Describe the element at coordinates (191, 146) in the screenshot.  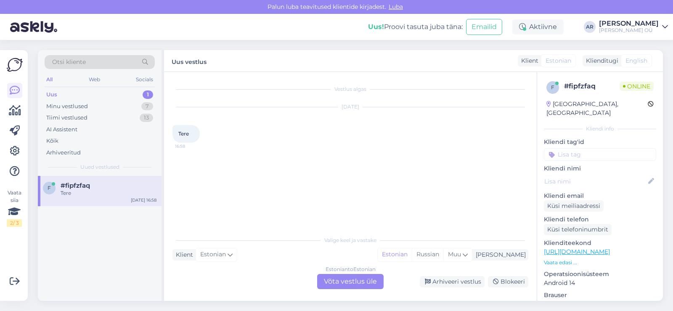
I see `span: 16:58` at that location.